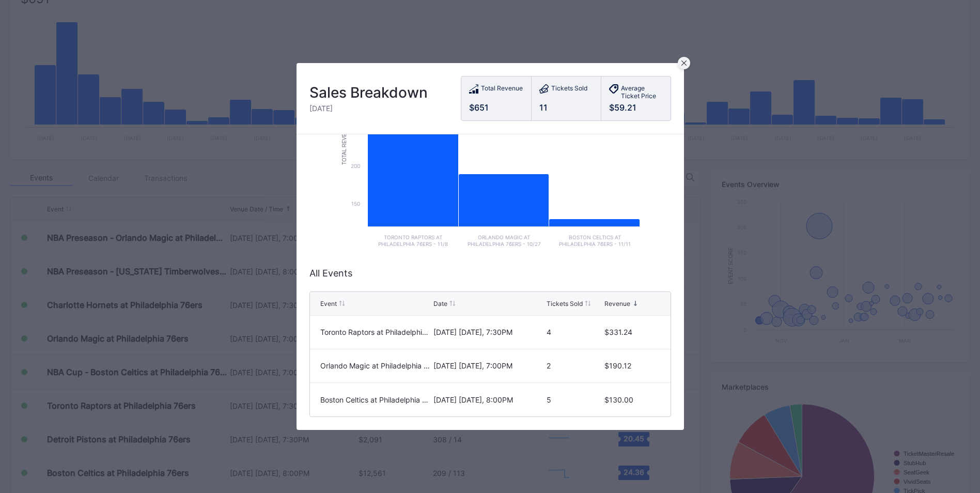 This screenshot has width=980, height=493. What do you see at coordinates (375, 331) in the screenshot?
I see `div: Toronto Raptors at Philadelphia 76ers` at bounding box center [375, 331].